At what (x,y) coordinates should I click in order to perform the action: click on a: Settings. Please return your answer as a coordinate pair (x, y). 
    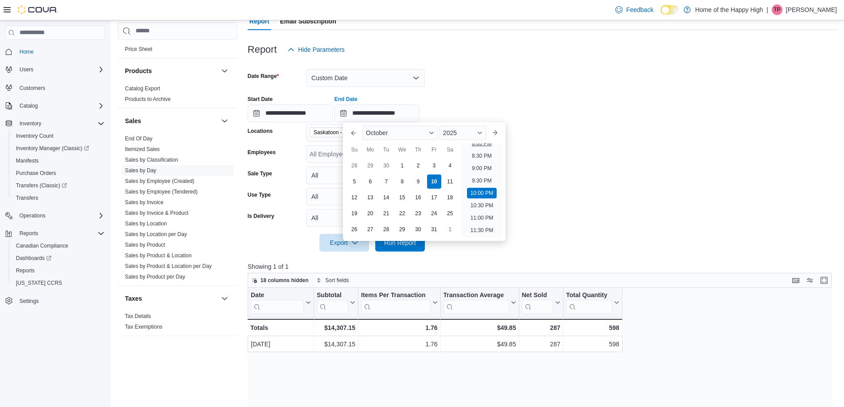
    Looking at the image, I should click on (29, 301).